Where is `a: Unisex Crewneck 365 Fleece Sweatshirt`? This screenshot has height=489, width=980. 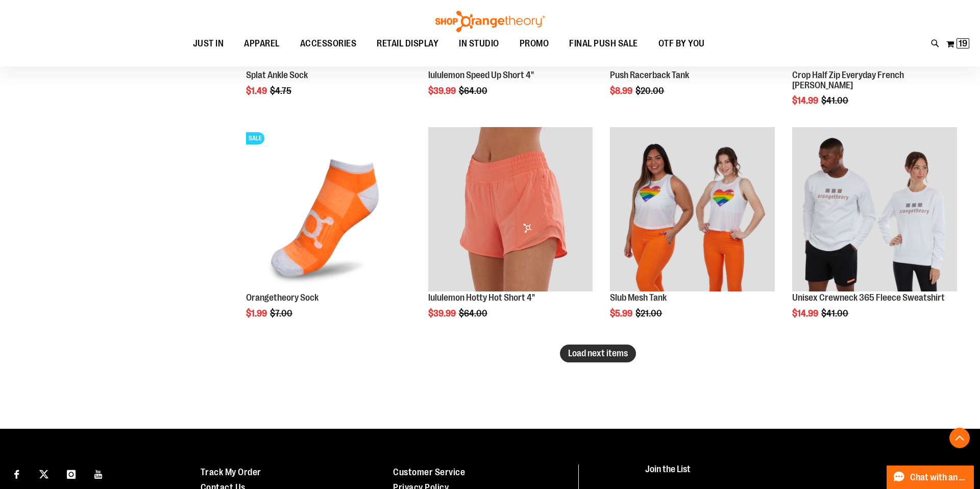 a: Unisex Crewneck 365 Fleece Sweatshirt is located at coordinates (868, 298).